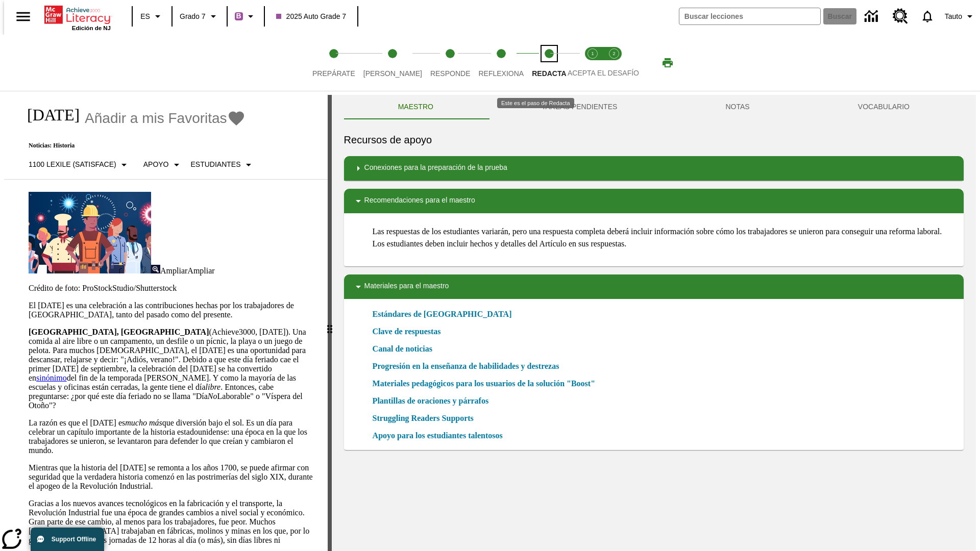 The width and height of the screenshot is (980, 551). What do you see at coordinates (484, 384) in the screenshot?
I see `a: Materiales pedagógicos para los usuarios de la solución "Boost", Se abrirá en una nueva ventana o...` at bounding box center [484, 384].